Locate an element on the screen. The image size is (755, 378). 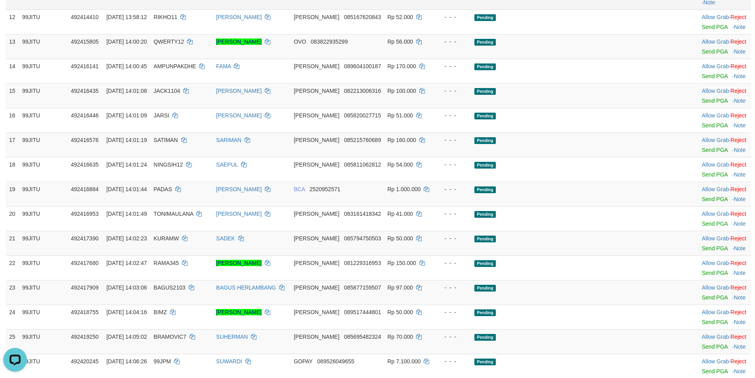
span: RAMA345 is located at coordinates (166, 263).